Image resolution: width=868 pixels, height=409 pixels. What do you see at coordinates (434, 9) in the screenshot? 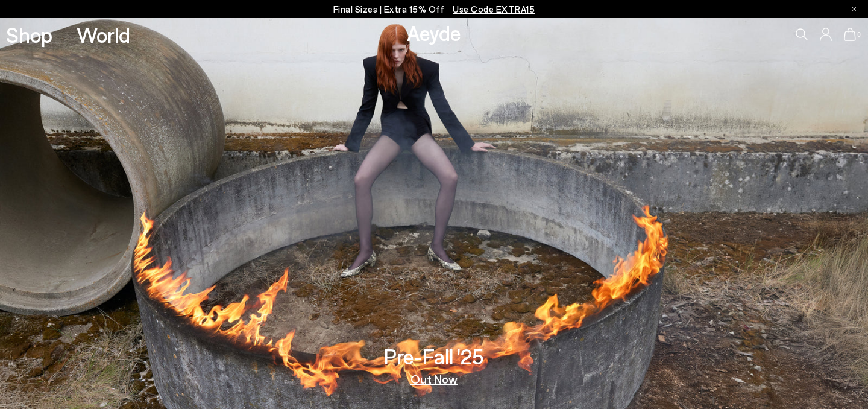
I see `p: Final Sizes | Extra 15% Off` at bounding box center [434, 9].